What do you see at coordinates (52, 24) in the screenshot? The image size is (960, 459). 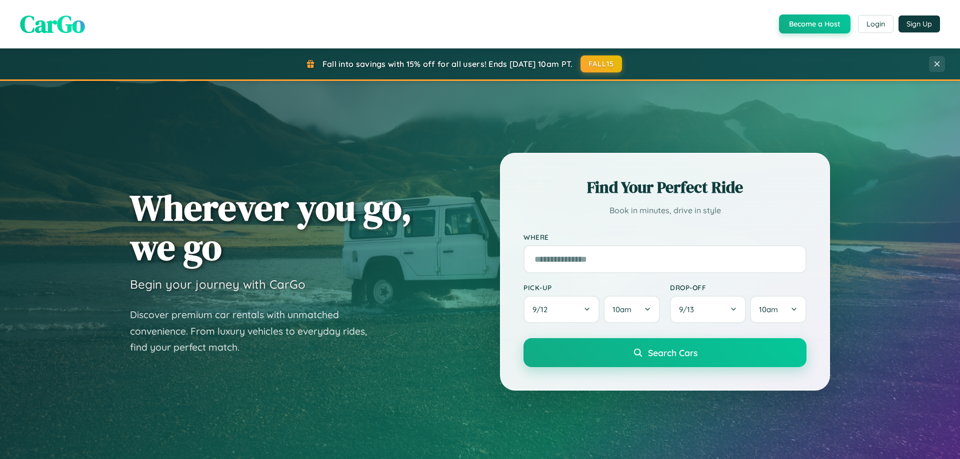 I see `span: CarGo` at bounding box center [52, 24].